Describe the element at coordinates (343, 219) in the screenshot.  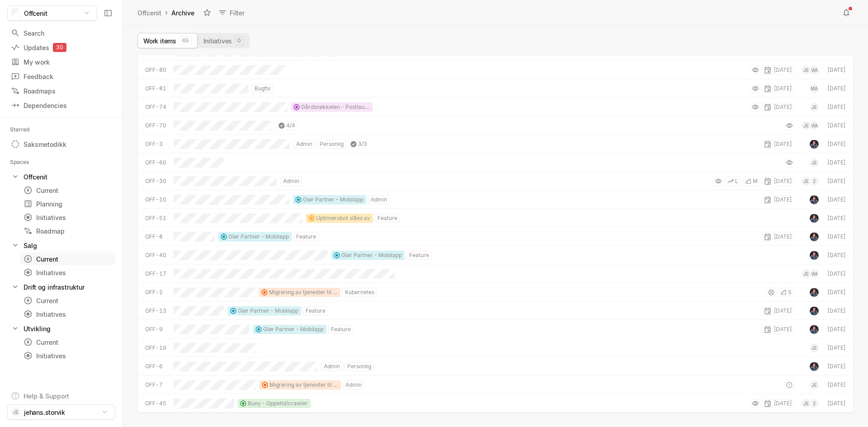
I see `span: Uptimerobot slåes av` at that location.